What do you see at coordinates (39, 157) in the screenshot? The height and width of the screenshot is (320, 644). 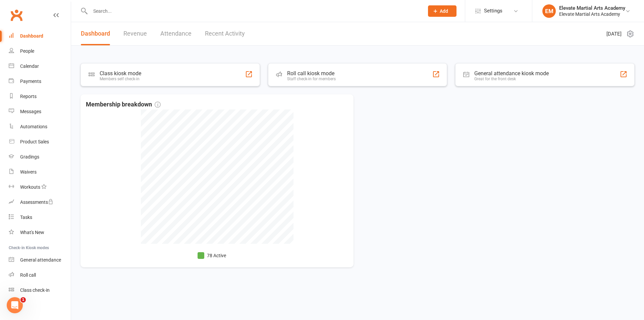 I see `a: Gradings` at bounding box center [39, 157].